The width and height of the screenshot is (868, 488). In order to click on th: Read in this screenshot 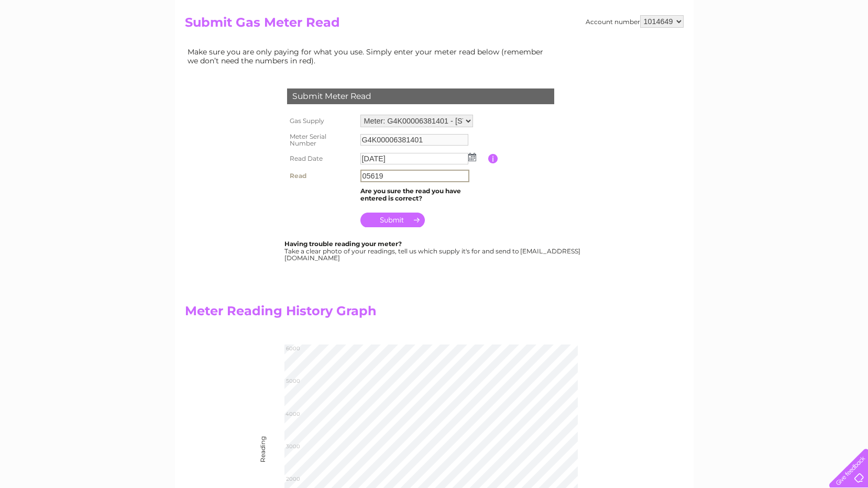, I will do `click(321, 176)`.